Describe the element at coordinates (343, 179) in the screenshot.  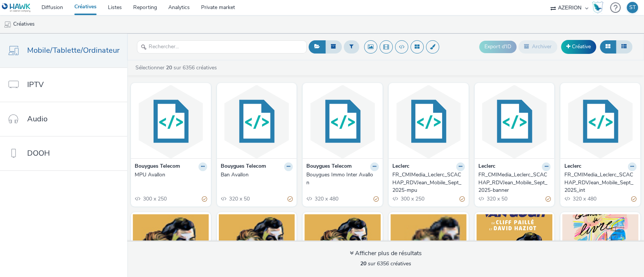
I see `a: Bouygues Immo Inter Avallon` at that location.